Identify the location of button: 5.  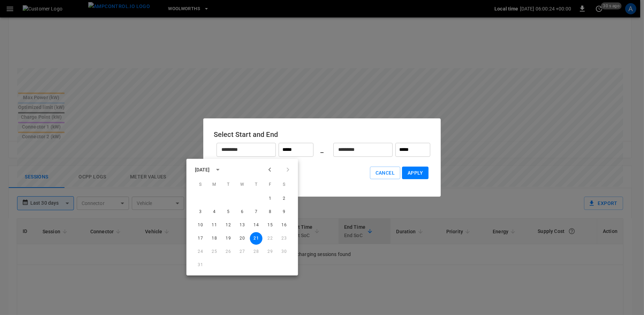
(229, 212).